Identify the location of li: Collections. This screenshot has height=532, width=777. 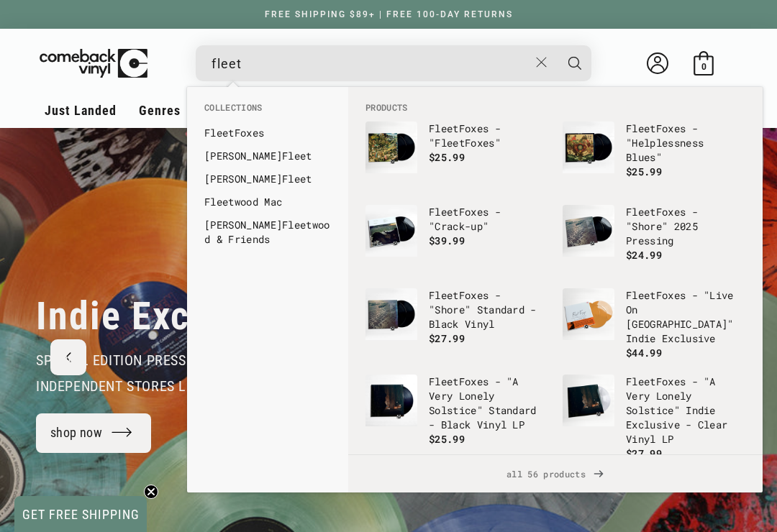
(268, 112).